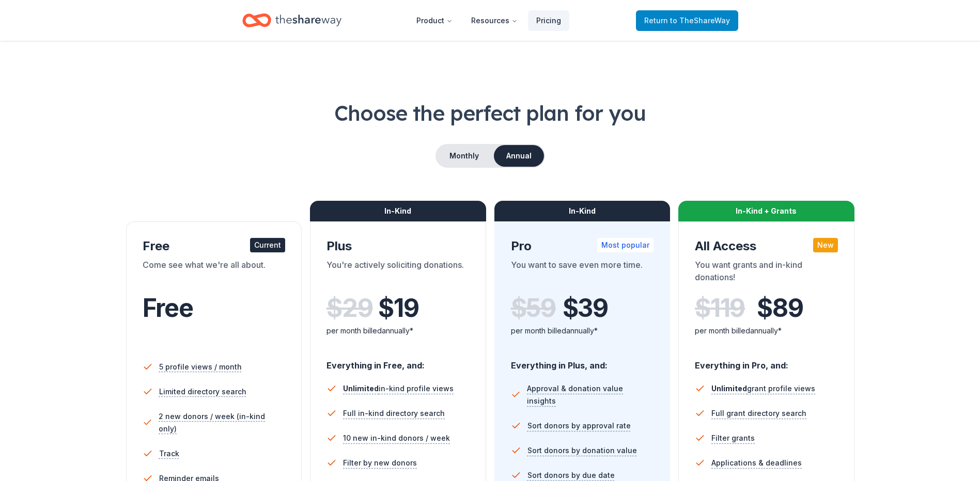 This screenshot has height=481, width=980. What do you see at coordinates (398, 361) in the screenshot?
I see `div: Everything in Free, and:` at bounding box center [398, 361].